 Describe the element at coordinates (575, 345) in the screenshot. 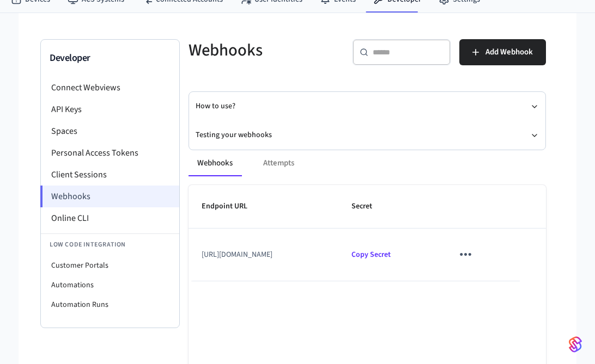

I see `img: SeamLogoGradient.69752ec5.svg` at that location.